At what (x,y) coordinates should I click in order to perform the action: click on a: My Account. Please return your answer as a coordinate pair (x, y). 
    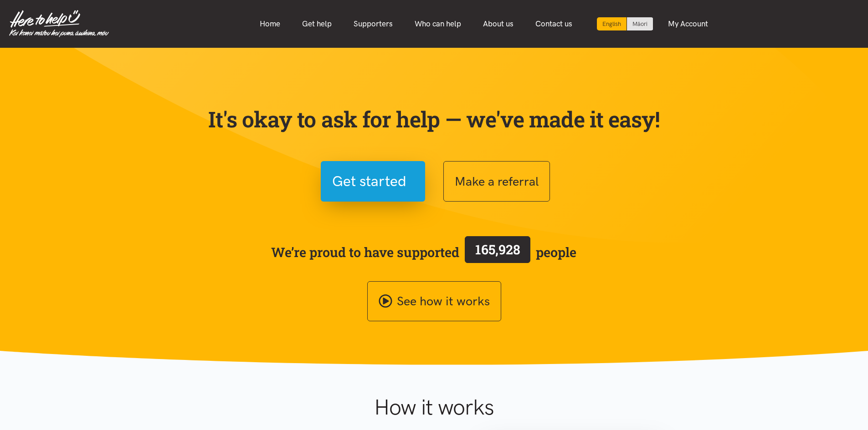
    Looking at the image, I should click on (688, 24).